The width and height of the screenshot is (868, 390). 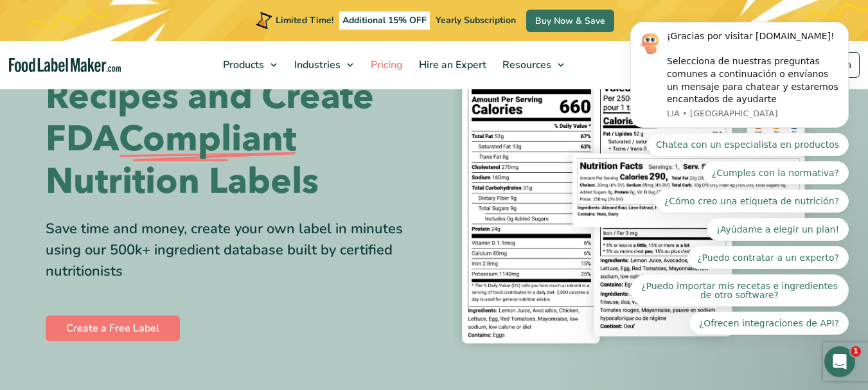 I want to click on div: message notification from LIA, Ahora. ¡Gracias por visitar FoodLabelMaker.com! Selecciona de nues..., so click(x=128, y=72).